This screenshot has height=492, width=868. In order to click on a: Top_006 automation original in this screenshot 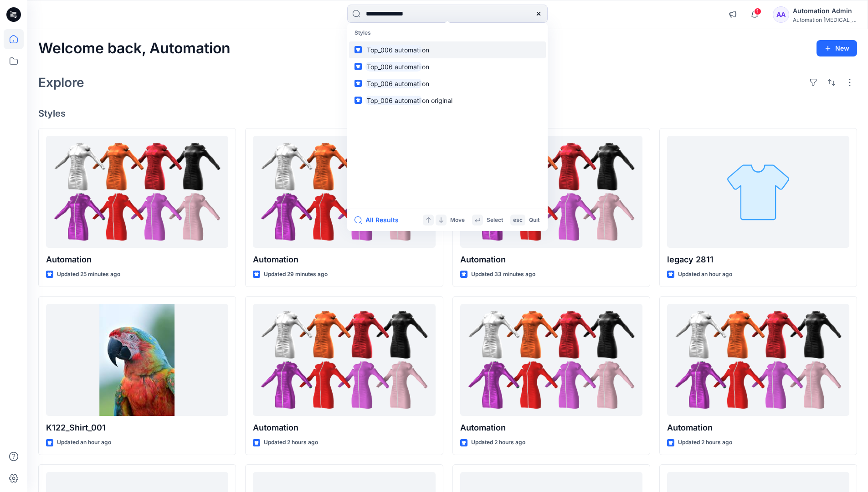, I will do `click(447, 100)`.